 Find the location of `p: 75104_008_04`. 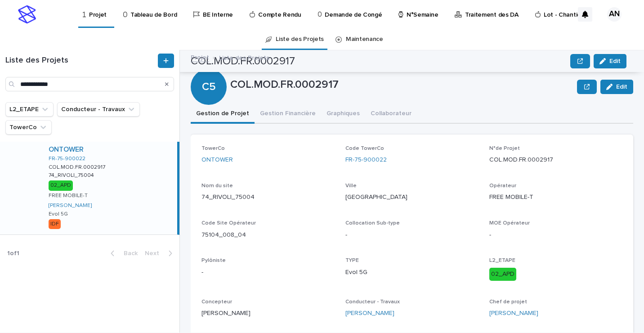

p: 75104_008_04 is located at coordinates (268, 235).